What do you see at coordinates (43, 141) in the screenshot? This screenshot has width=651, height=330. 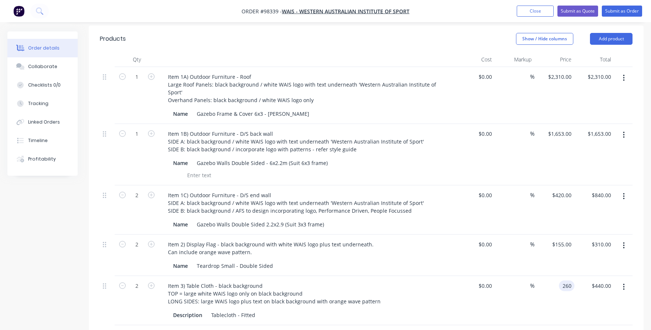 I see `button: Timeline` at bounding box center [43, 141].